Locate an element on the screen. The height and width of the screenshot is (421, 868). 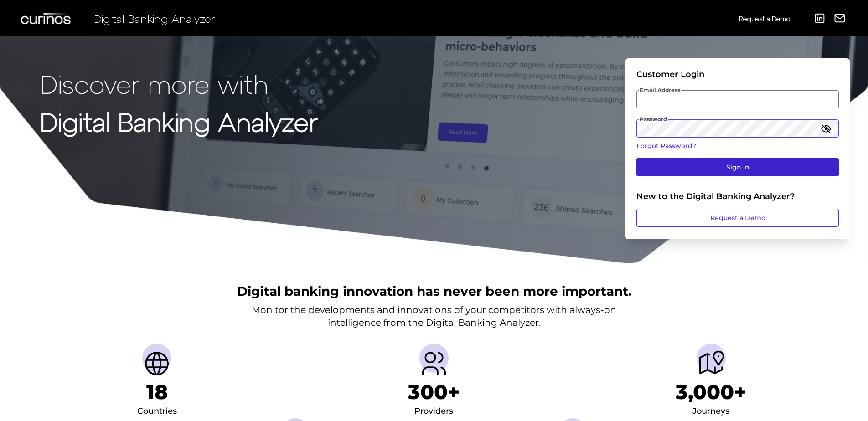
span: Email Address is located at coordinates (660, 90).